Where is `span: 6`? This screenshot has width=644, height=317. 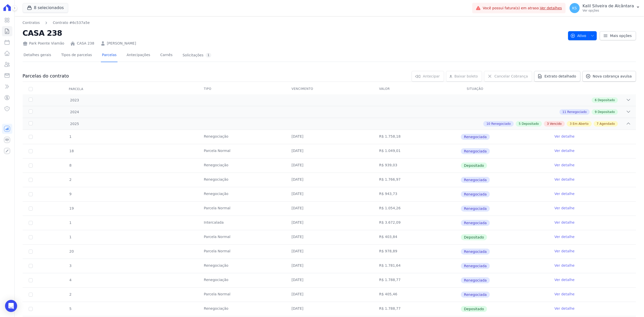
span: 6 is located at coordinates (596, 100).